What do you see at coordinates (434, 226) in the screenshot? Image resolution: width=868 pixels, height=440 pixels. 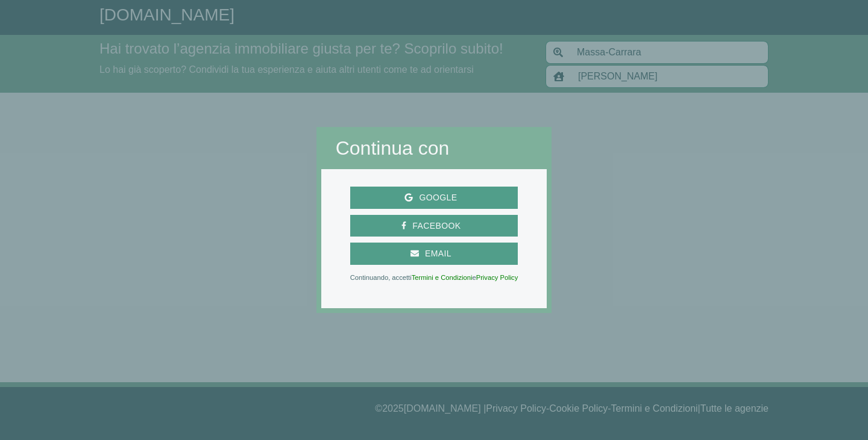 I see `button: Facebook` at bounding box center [434, 226].